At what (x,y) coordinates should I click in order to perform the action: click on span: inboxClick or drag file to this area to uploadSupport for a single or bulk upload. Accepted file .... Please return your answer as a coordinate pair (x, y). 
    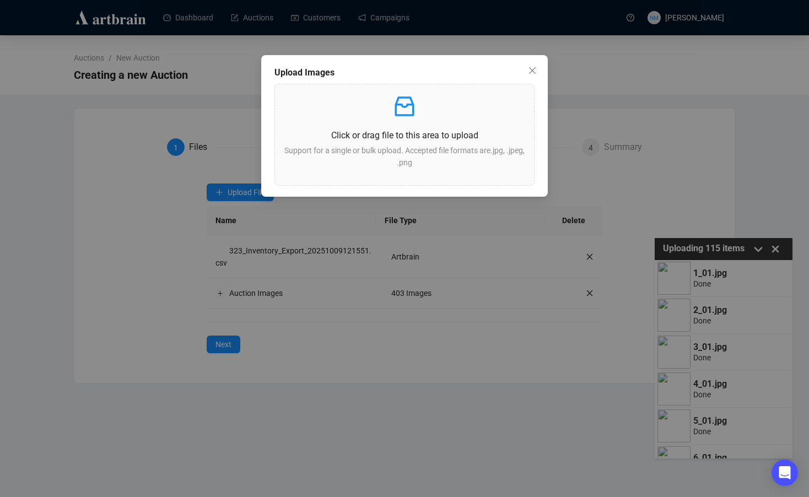
    Looking at the image, I should click on (404, 134).